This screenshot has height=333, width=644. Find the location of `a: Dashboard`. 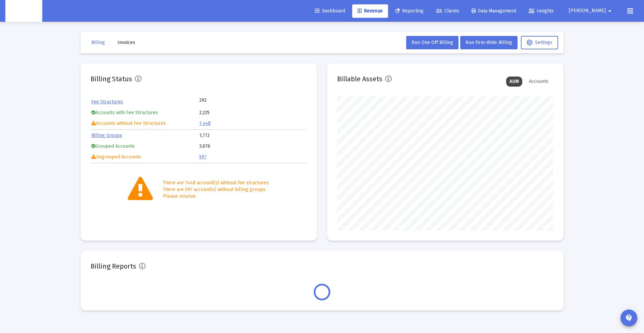

a: Dashboard is located at coordinates (330, 11).